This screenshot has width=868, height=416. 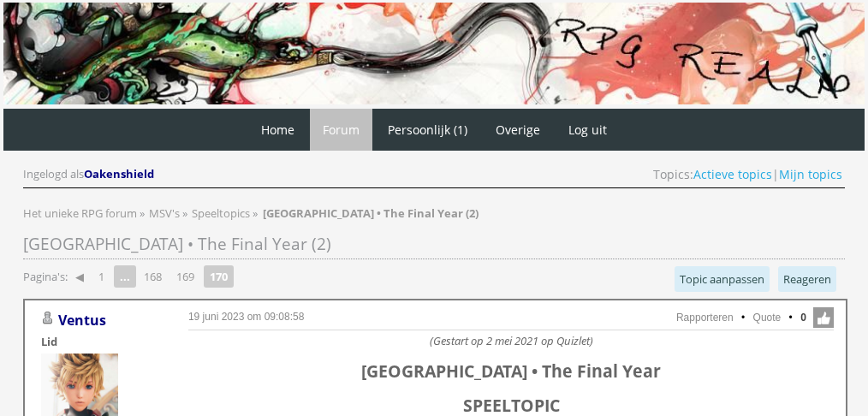 What do you see at coordinates (165, 213) in the screenshot?
I see `a: MSV's` at bounding box center [165, 213].